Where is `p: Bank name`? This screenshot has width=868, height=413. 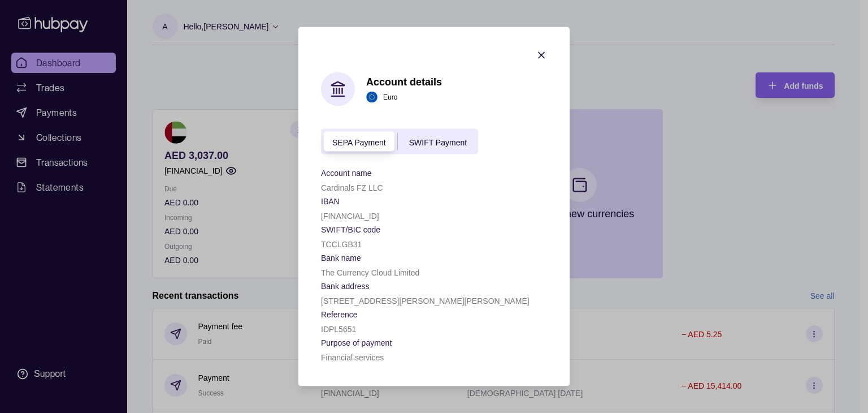
p: Bank name is located at coordinates (340, 258).